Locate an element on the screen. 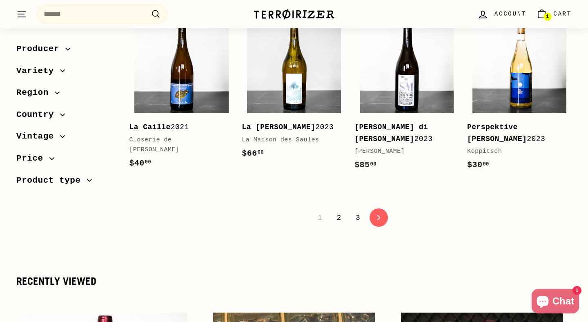 Image resolution: width=588 pixels, height=322 pixels. span: Vintage is located at coordinates (38, 136).